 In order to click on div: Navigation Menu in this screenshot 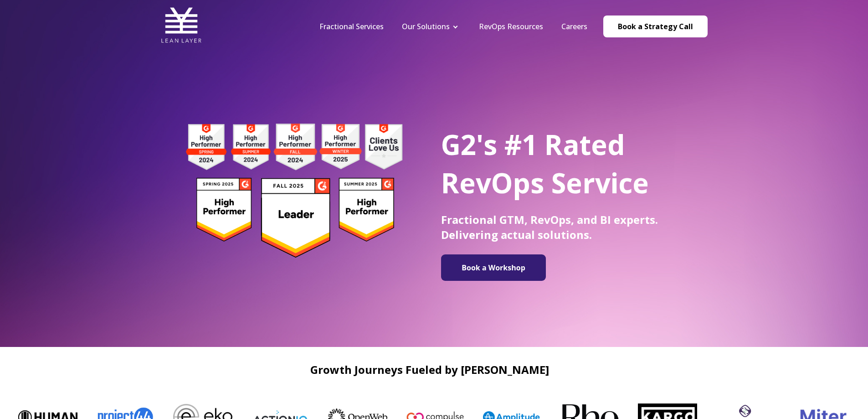, I will do `click(453, 26)`.